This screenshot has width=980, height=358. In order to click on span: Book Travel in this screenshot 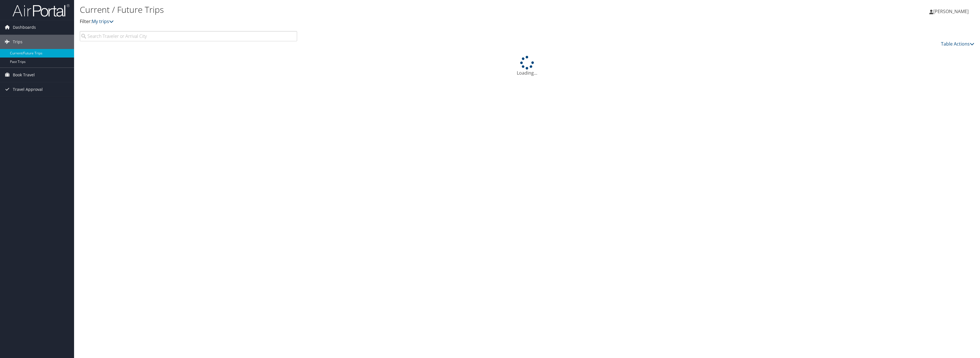, I will do `click(24, 75)`.